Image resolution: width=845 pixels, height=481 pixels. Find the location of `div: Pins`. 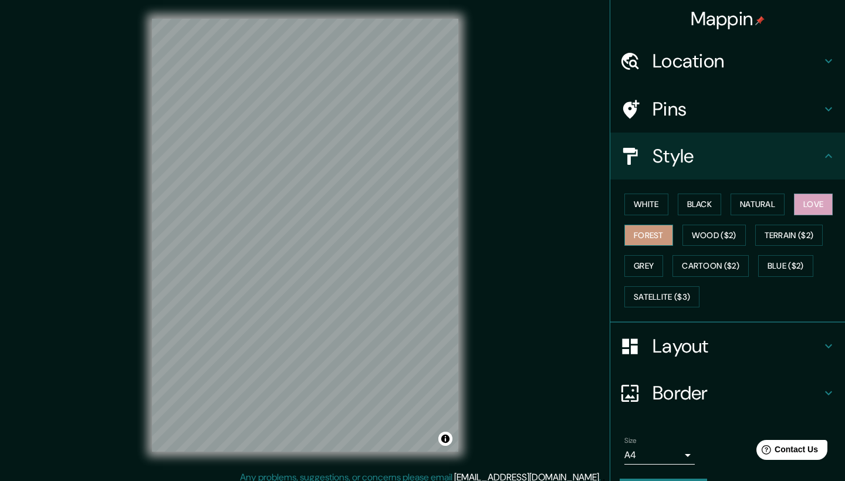

div: Pins is located at coordinates (728, 109).